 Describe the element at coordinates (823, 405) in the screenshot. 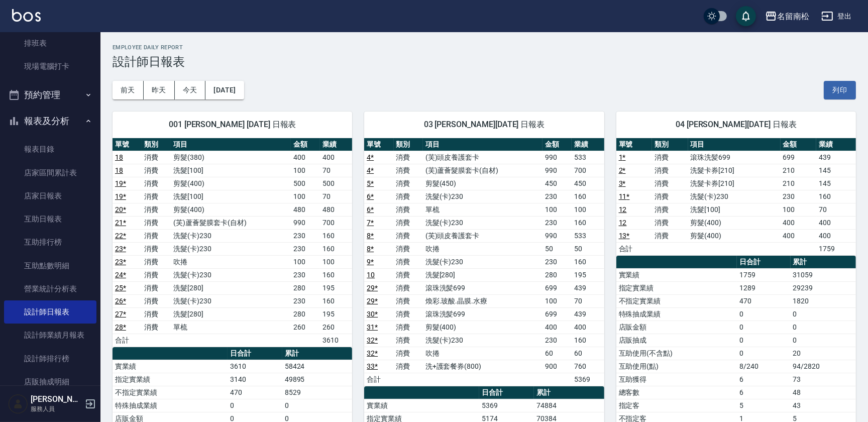

I see `td: 43` at that location.